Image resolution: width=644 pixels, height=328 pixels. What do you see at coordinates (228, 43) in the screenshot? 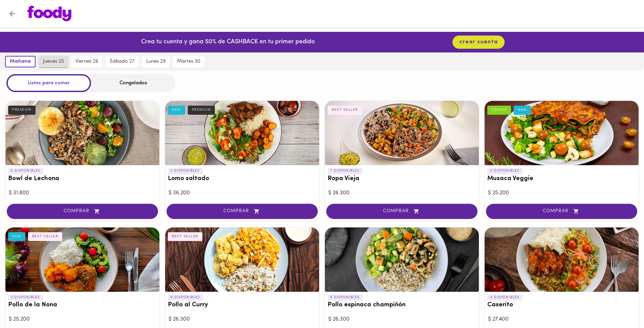
I see `p: Crea tu cuenta y gana 50% de CASHBACK en tu primer pedido` at bounding box center [228, 43].